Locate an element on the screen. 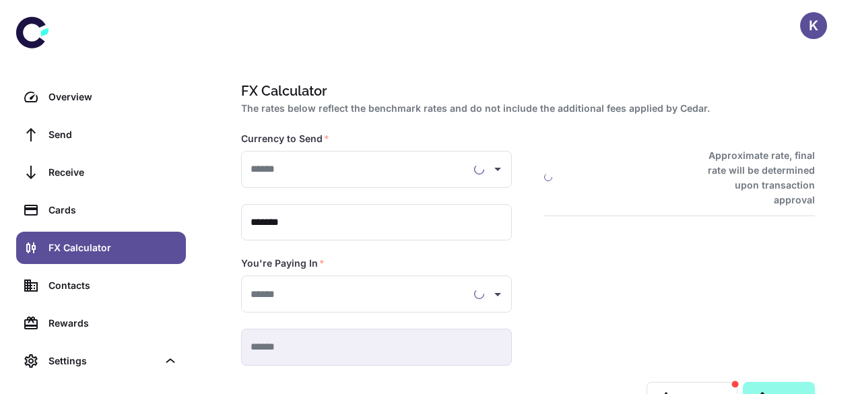  label: Currency to Send is located at coordinates (285, 139).